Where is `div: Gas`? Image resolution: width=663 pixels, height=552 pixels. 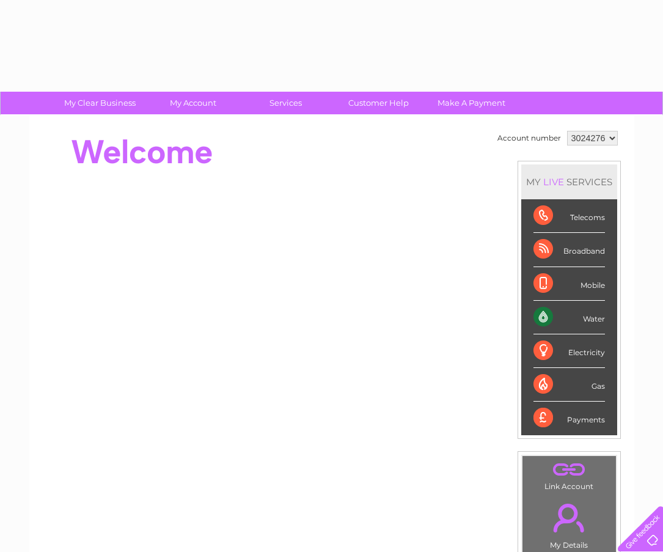
div: Gas is located at coordinates (569, 385).